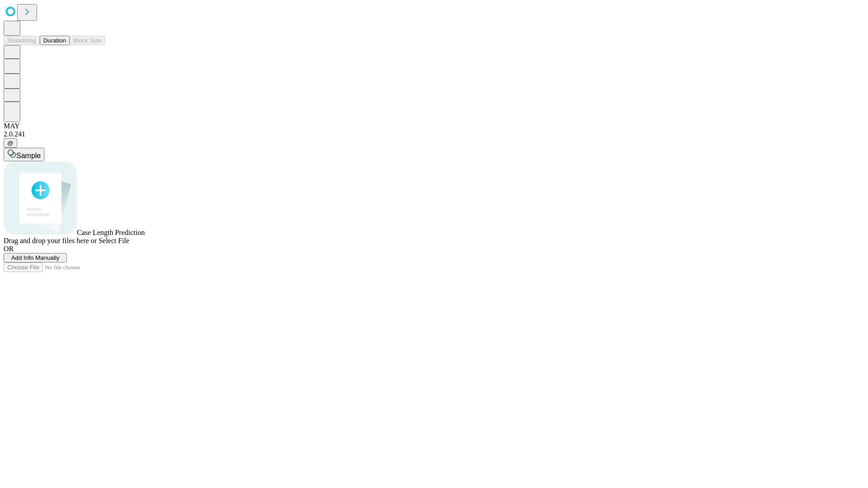 Image resolution: width=868 pixels, height=488 pixels. I want to click on span: Sample, so click(29, 156).